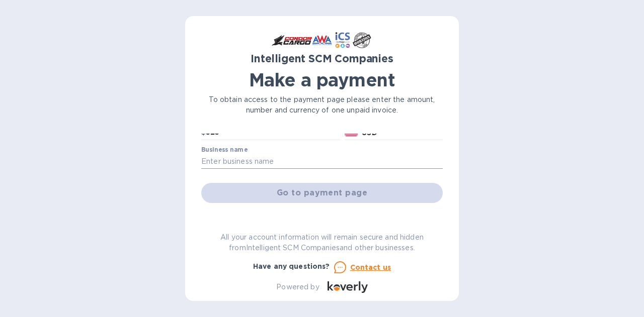 The width and height of the screenshot is (644, 317). Describe the element at coordinates (291, 267) in the screenshot. I see `b: Have any questions?` at that location.